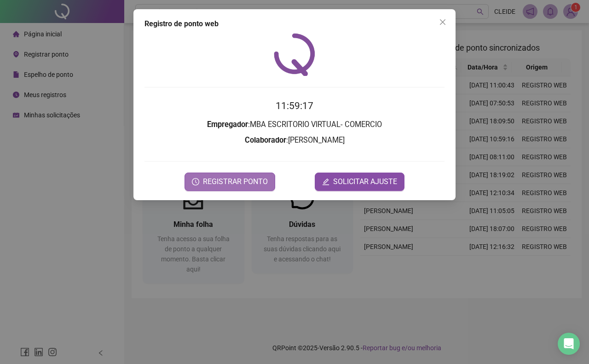 The width and height of the screenshot is (589, 364). I want to click on strong: Empregador, so click(227, 124).